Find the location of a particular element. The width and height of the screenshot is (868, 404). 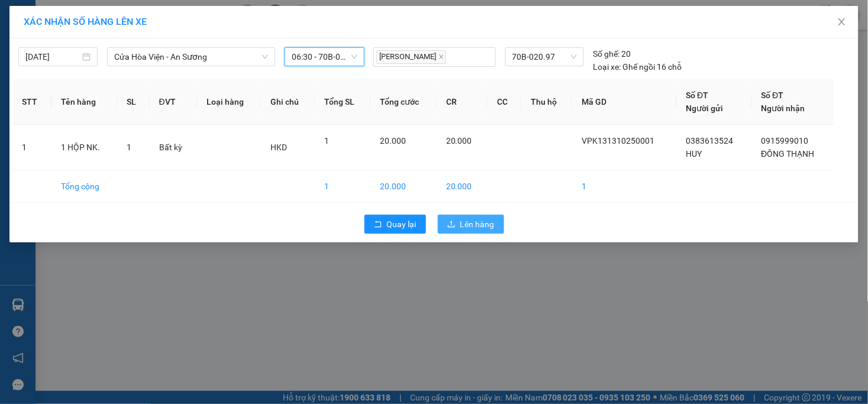

button: uploadLên hàng is located at coordinates (471, 224).